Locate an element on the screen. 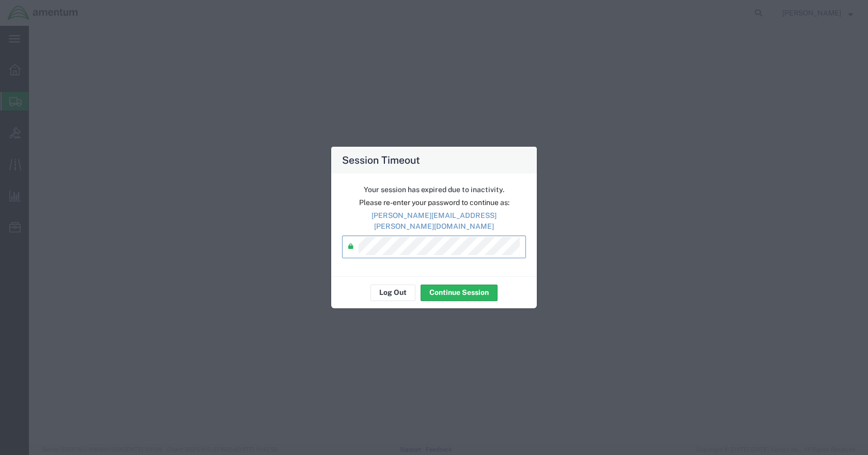 The image size is (868, 455). p: Please re-enter your password to continue as: is located at coordinates (434, 203).